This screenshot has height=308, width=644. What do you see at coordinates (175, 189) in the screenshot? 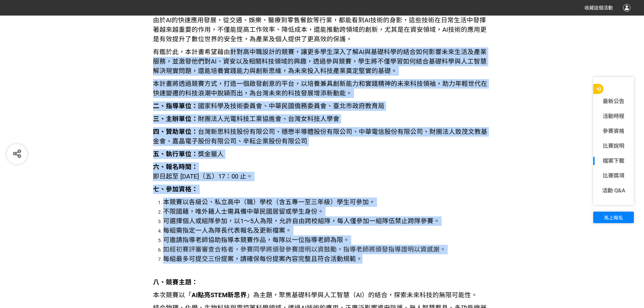
I see `strong: 七、參加資格：` at bounding box center [175, 189].